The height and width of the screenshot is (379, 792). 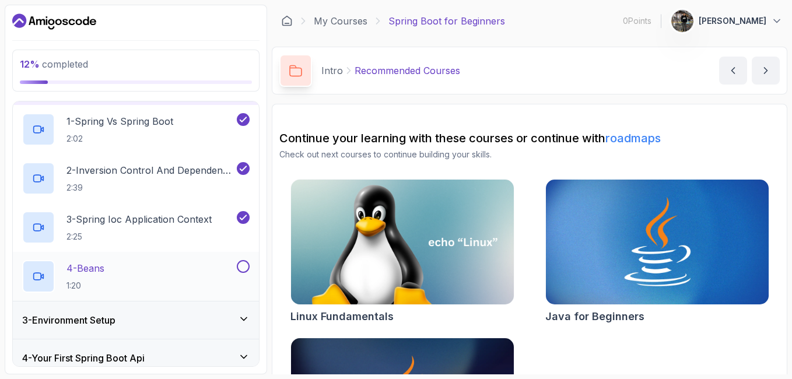 What do you see at coordinates (657, 252) in the screenshot?
I see `a: Java for Beginners cardJava for Beginners` at bounding box center [657, 252].